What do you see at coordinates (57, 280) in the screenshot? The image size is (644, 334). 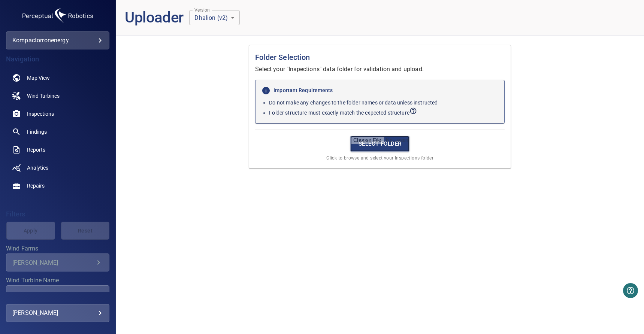 I see `label: Wind Turbine Name` at bounding box center [57, 280].